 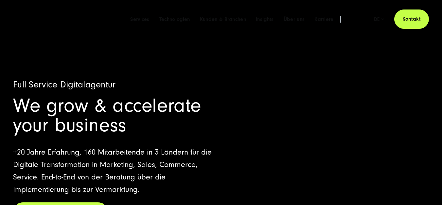 What do you see at coordinates (324, 19) in the screenshot?
I see `a: Karriere` at bounding box center [324, 19].